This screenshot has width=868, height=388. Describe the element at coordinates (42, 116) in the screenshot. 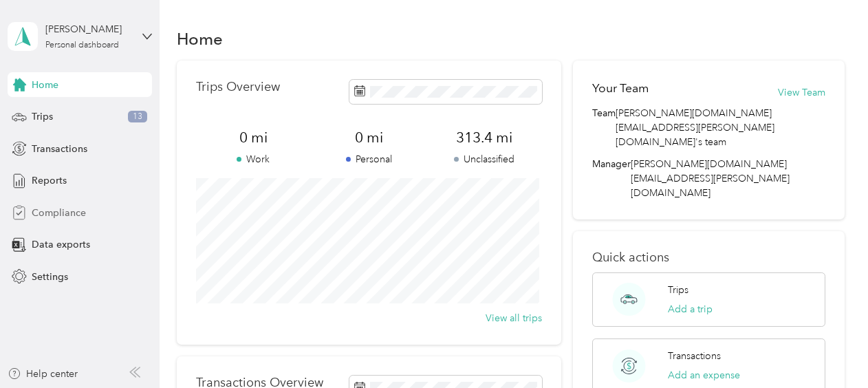

I see `span: Trips` at that location.